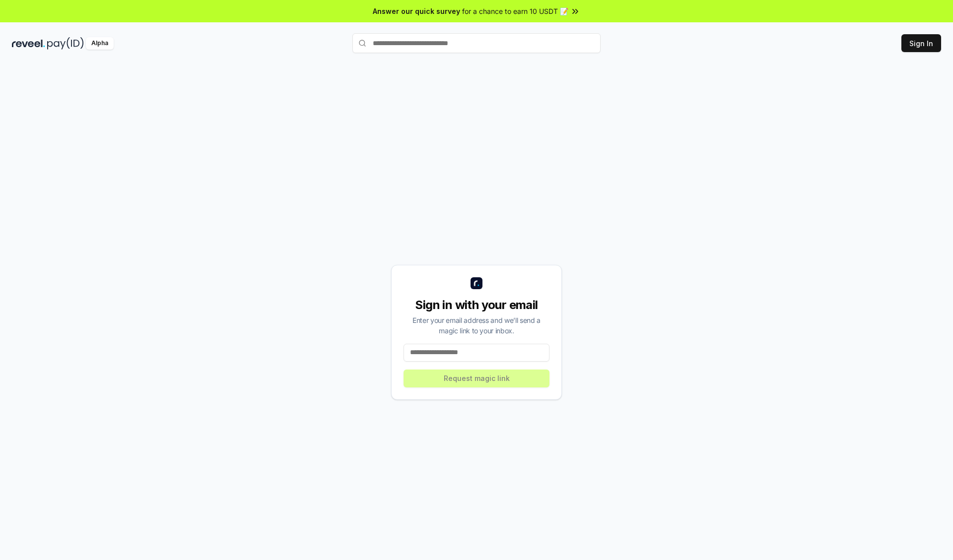 Image resolution: width=953 pixels, height=560 pixels. Describe the element at coordinates (416, 11) in the screenshot. I see `span: Answer our quick survey` at that location.